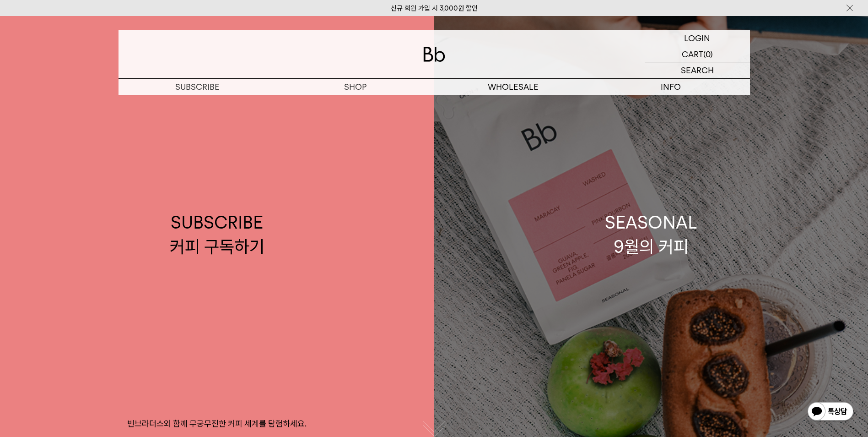  I want to click on p: SHOP, so click(355, 87).